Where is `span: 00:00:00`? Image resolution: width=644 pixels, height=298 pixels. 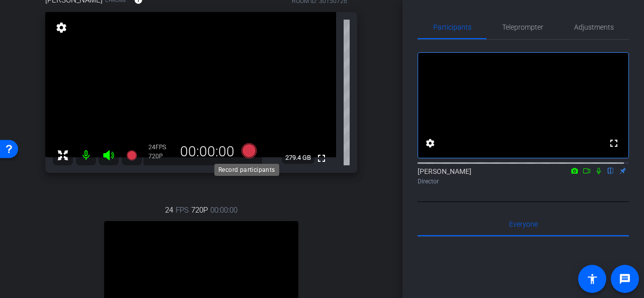 span: 00:00:00 is located at coordinates (224, 210).